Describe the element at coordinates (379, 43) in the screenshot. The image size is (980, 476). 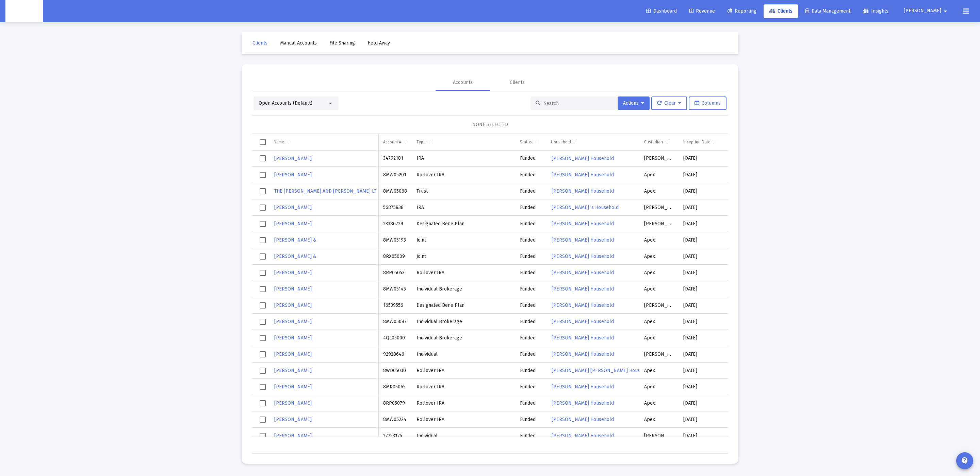
I see `span: Held Away` at that location.